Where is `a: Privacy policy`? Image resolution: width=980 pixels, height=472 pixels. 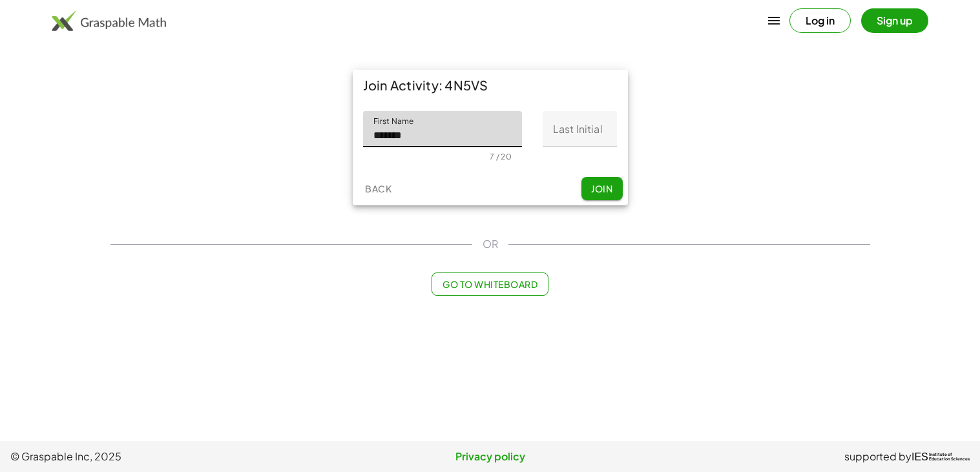
a: Privacy policy is located at coordinates (490, 457).